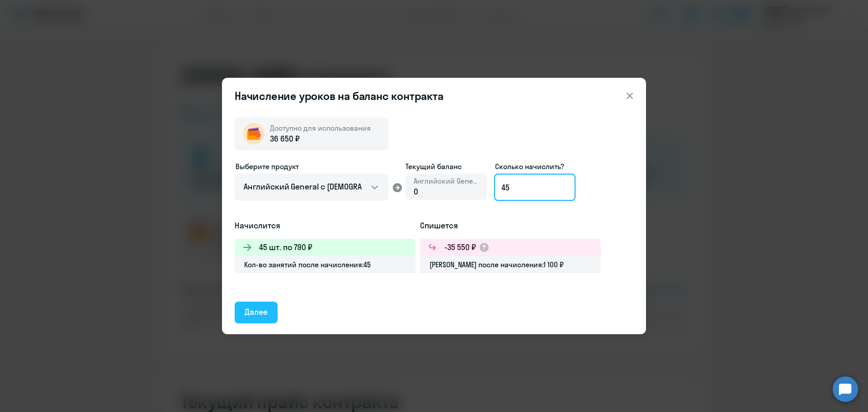 Image resolution: width=868 pixels, height=412 pixels. Describe the element at coordinates (325, 264) in the screenshot. I see `div: Кол-во занятий после начисления: 45` at that location.